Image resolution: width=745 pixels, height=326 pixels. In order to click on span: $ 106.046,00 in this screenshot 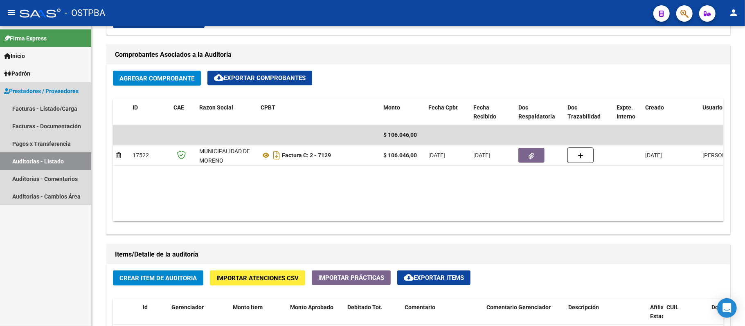, I will do `click(400, 135)`.